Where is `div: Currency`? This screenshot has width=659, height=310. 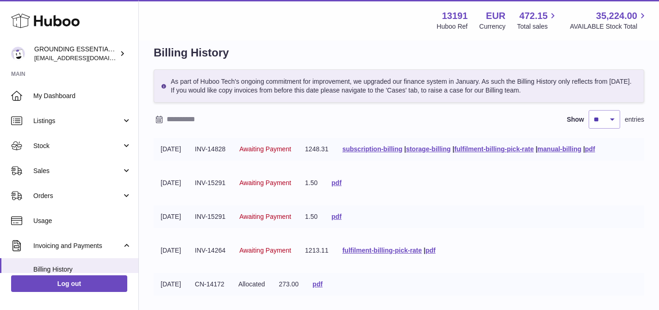
div: Currency is located at coordinates (493, 26).